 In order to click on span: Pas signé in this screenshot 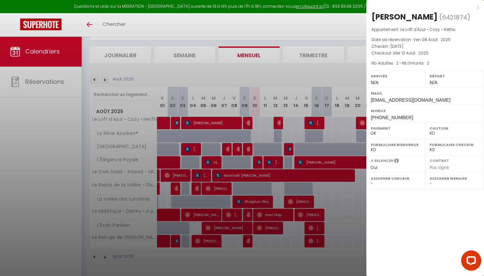, I will do `click(439, 167)`.